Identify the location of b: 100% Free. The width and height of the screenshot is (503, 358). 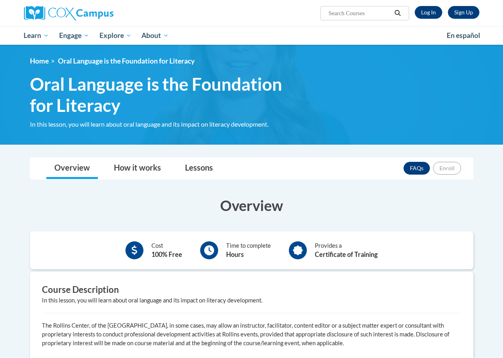
(167, 254).